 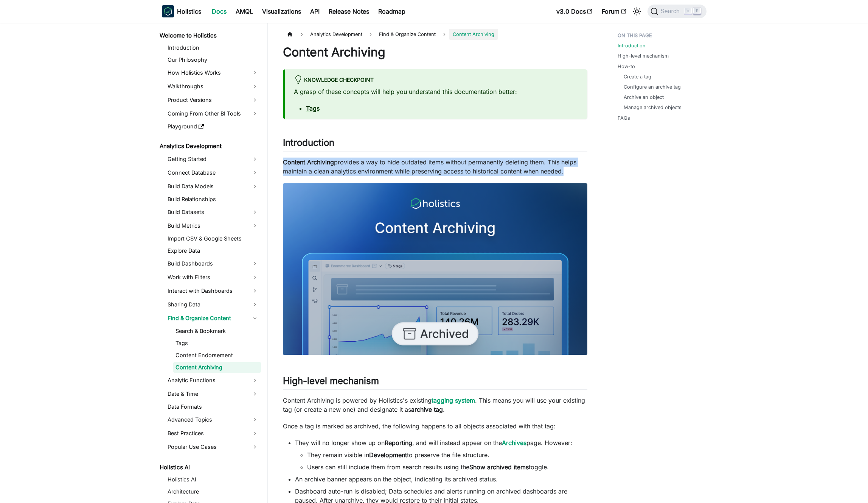 What do you see at coordinates (643, 56) in the screenshot?
I see `a: High-level mechanism` at bounding box center [643, 56].